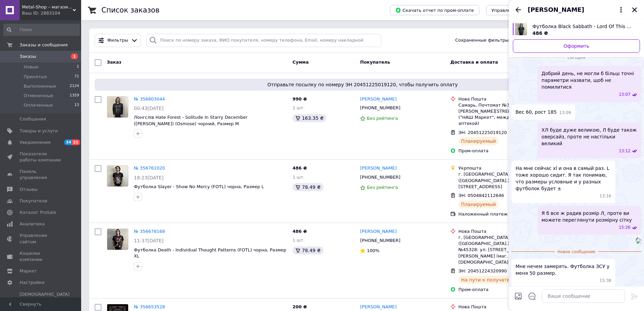 The width and height of the screenshot is (644, 311). Describe the element at coordinates (210, 253) in the screenshot. I see `a: Футболка Death - Individual Thought Patterns (FOTL) чорна, Размер XL` at that location.